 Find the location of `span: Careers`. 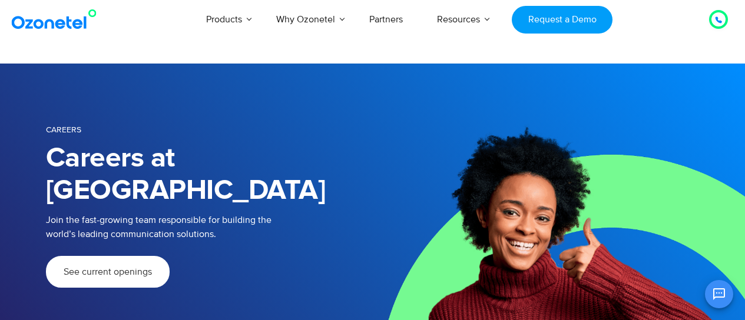

span: Careers is located at coordinates (64, 130).